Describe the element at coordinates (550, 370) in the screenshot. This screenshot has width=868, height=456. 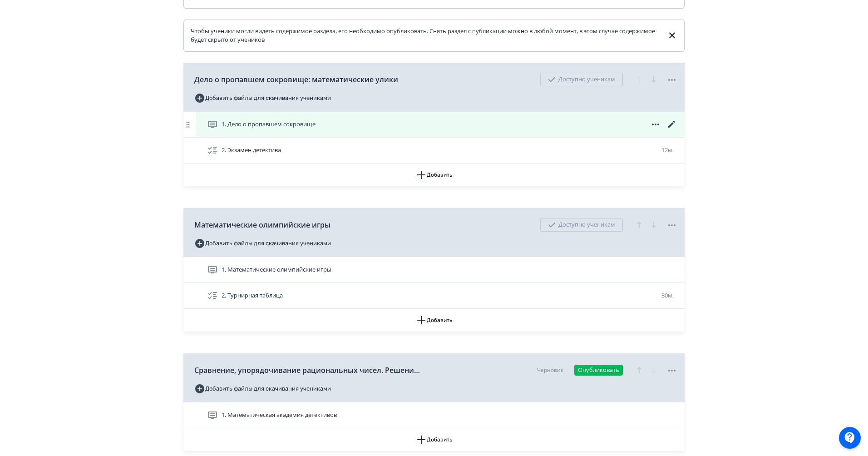
I see `div: Черновик` at that location.